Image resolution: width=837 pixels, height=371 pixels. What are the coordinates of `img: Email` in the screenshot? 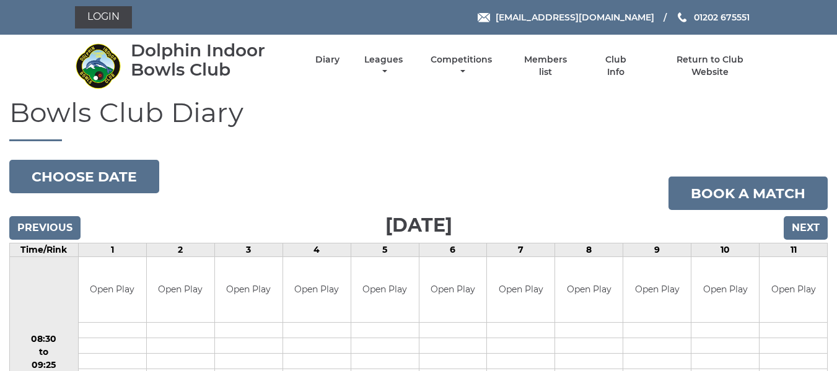 It's located at (484, 17).